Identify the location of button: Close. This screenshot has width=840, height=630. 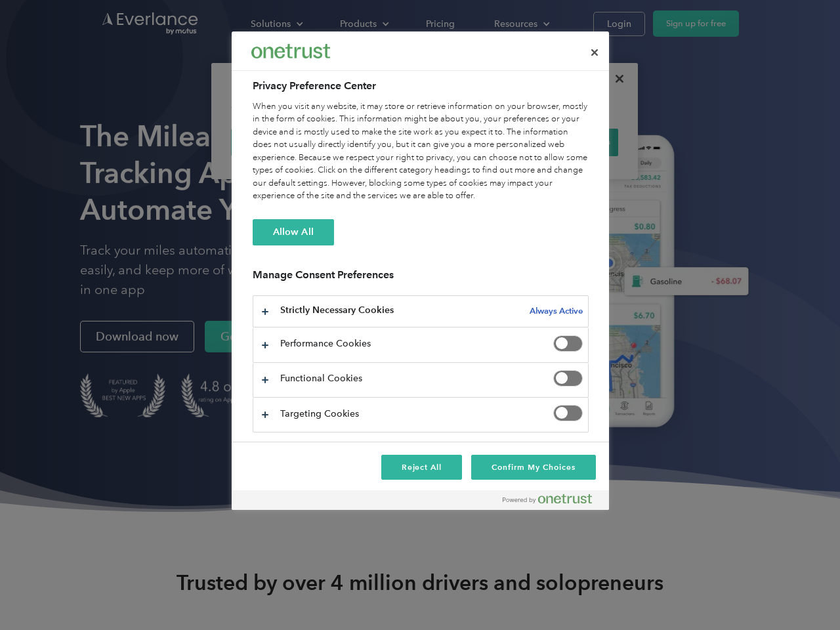
(595, 53).